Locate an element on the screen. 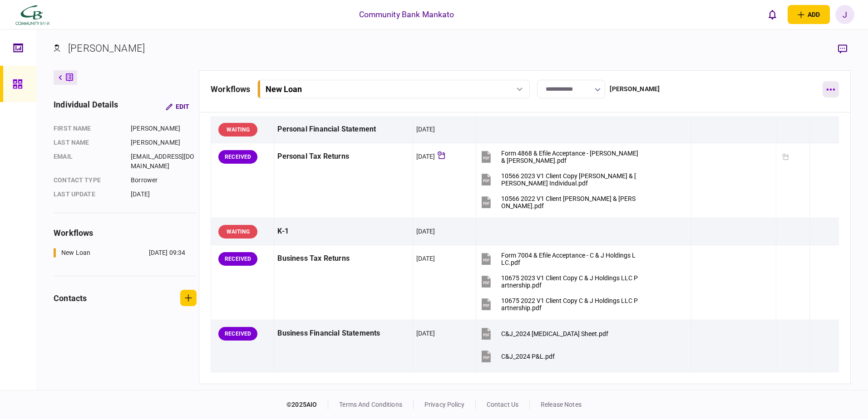 The height and width of the screenshot is (419, 868). button: C&J_2024 Bal Sheet.pdf is located at coordinates (544, 334).